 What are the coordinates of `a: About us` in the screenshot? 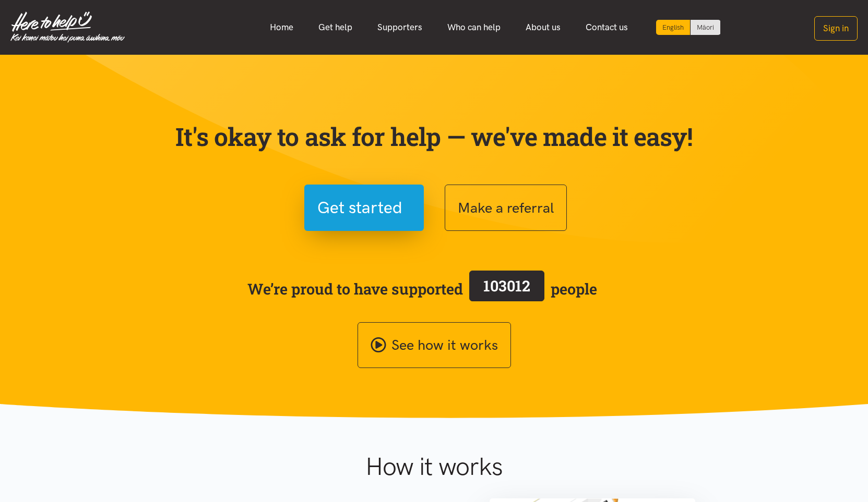 It's located at (542, 27).